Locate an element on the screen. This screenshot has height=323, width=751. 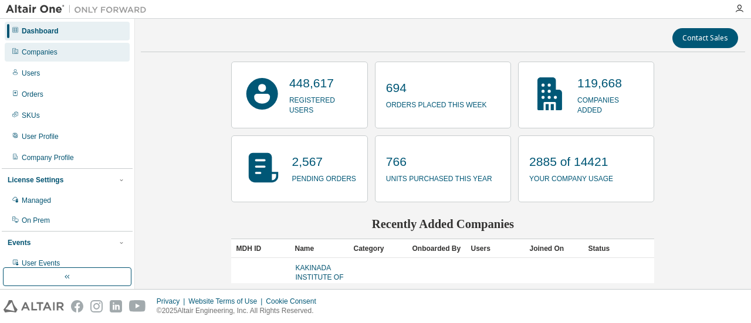
span: Prospect is located at coordinates (367, 287).